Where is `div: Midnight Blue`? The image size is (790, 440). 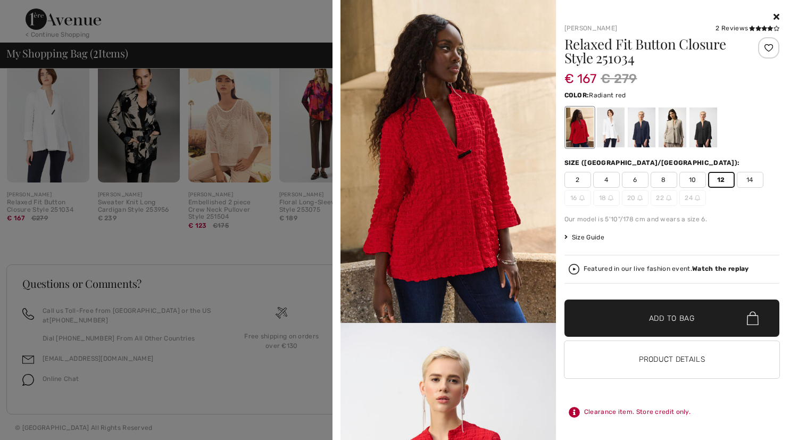 div: Midnight Blue is located at coordinates (641, 127).